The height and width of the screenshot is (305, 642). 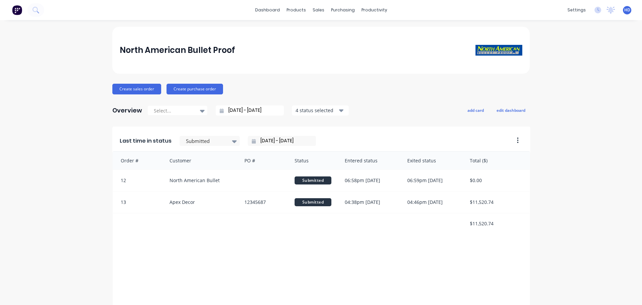 What do you see at coordinates (511, 110) in the screenshot?
I see `button: edit dashboard` at bounding box center [511, 110].